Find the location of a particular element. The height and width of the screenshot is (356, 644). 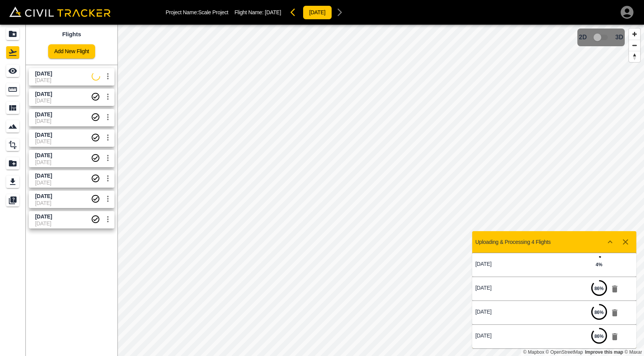

p: Flight Name: is located at coordinates (258, 12).